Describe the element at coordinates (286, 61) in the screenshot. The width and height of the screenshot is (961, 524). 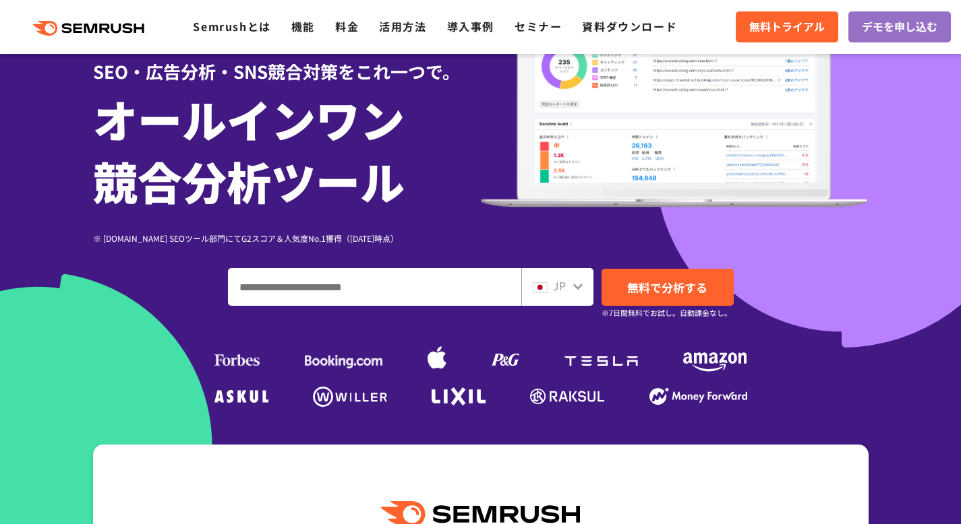
I see `div: SEO・広告分析・SNS競合対策をこれ一つで。` at that location.